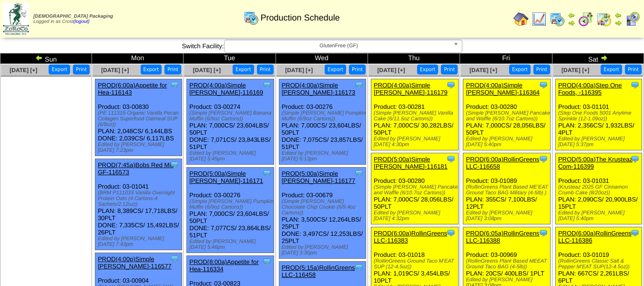  I want to click on img: zoroco-logo-small.webp, so click(16, 19).